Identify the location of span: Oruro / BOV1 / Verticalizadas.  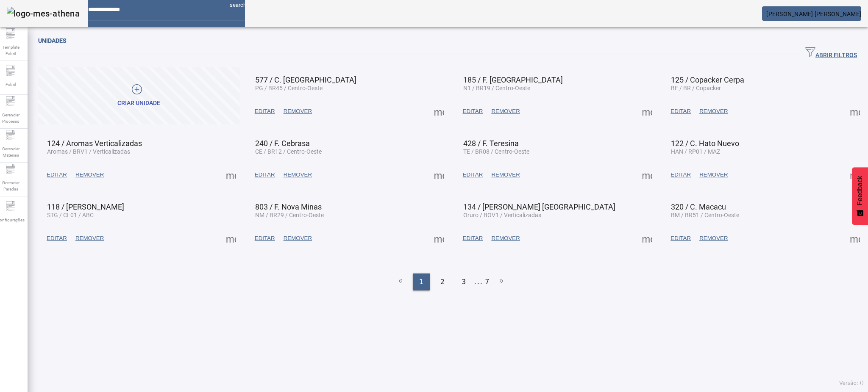
(503, 215).